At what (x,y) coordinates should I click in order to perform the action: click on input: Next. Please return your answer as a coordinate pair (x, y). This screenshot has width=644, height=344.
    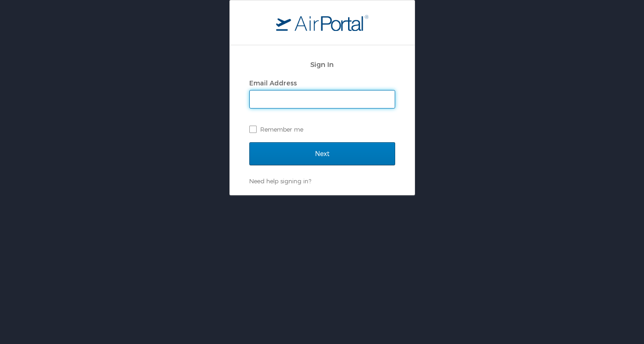
    Looking at the image, I should click on (322, 154).